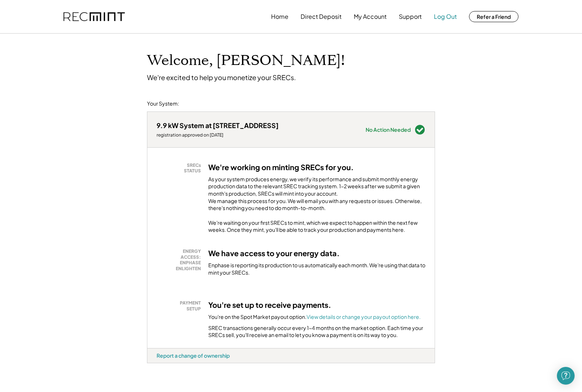 The image size is (582, 392). What do you see at coordinates (180, 168) in the screenshot?
I see `div: SRECs STATUS` at bounding box center [180, 168].